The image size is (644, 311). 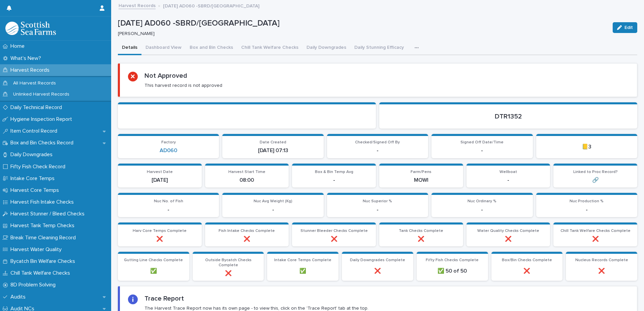 I want to click on p: Harvest Water Quality, so click(x=37, y=249).